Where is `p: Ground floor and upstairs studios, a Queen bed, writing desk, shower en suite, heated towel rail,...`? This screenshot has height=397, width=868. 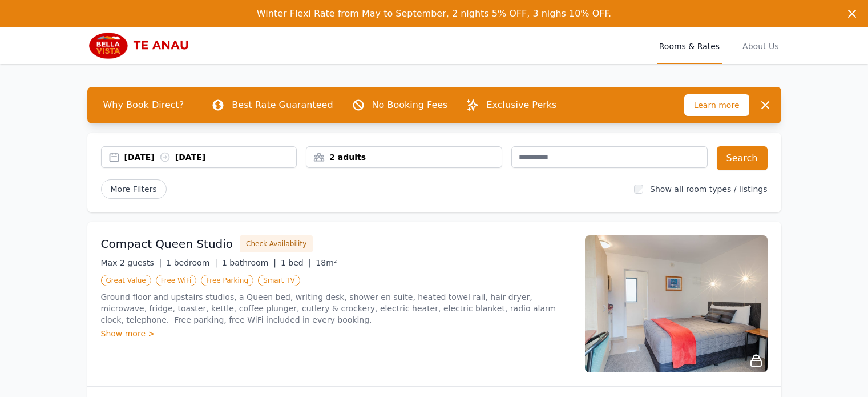 p: Ground floor and upstairs studios, a Queen bed, writing desk, shower en suite, heated towel rail,... is located at coordinates (336, 308).